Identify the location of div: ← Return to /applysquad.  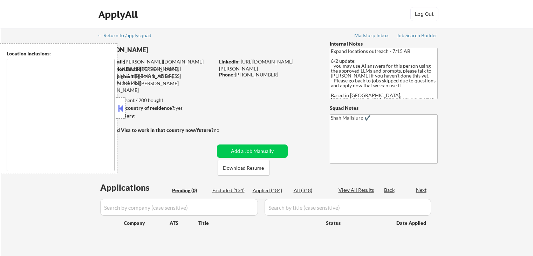
(128, 35).